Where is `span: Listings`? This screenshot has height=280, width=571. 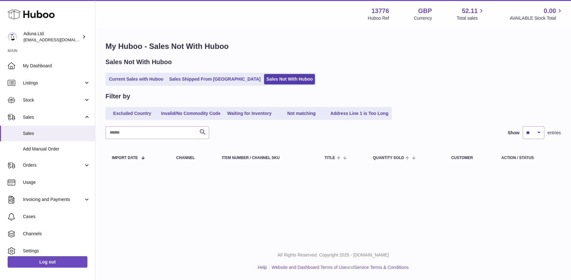
span: Listings is located at coordinates (53, 83).